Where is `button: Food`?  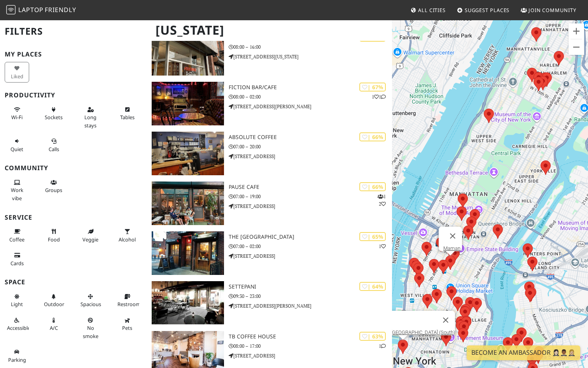 button: Food is located at coordinates (53, 235).